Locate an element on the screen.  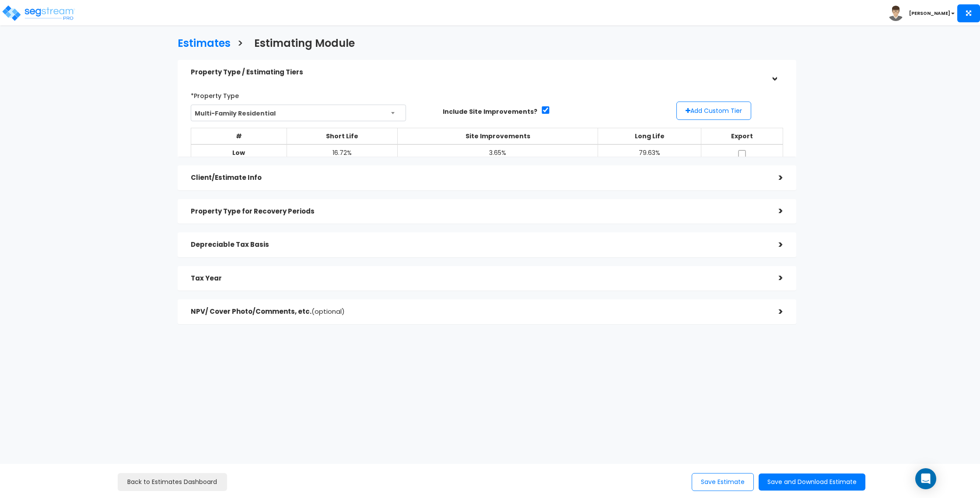
label: Include Site Improvements? is located at coordinates (490, 112).